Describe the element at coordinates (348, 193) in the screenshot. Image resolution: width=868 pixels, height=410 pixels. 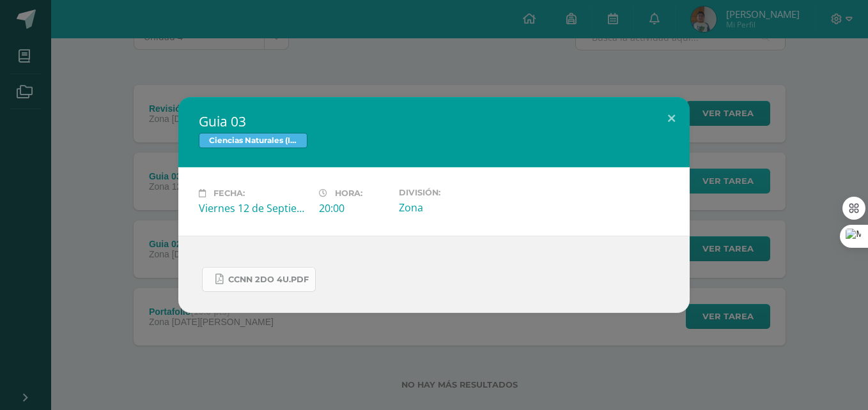
I see `span: Hora:` at that location.